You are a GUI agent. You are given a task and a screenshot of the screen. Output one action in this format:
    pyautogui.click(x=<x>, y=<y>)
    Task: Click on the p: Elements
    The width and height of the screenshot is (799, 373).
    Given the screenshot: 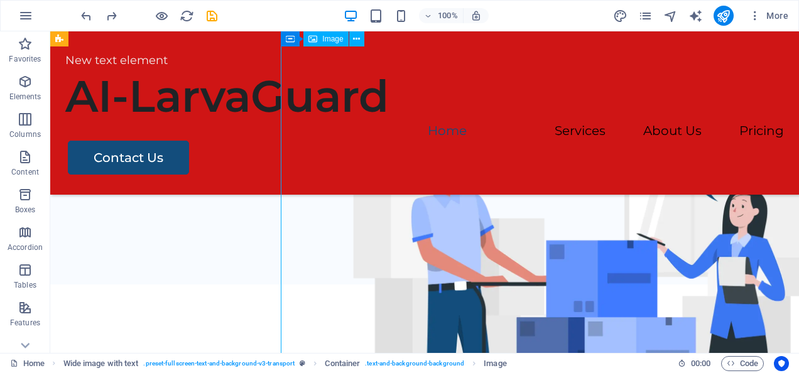 What is the action you would take?
    pyautogui.click(x=25, y=97)
    